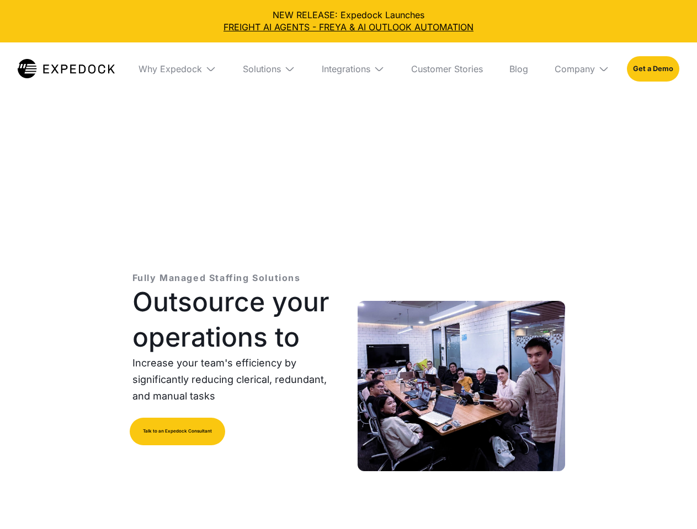  I want to click on a: Talk to an Expedock Consultant, so click(177, 432).